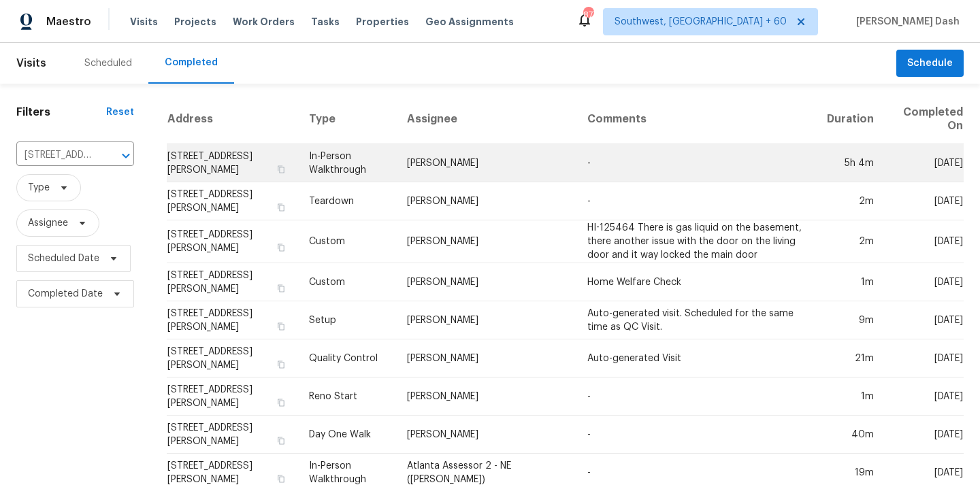  What do you see at coordinates (195, 22) in the screenshot?
I see `span: Projects` at bounding box center [195, 22].